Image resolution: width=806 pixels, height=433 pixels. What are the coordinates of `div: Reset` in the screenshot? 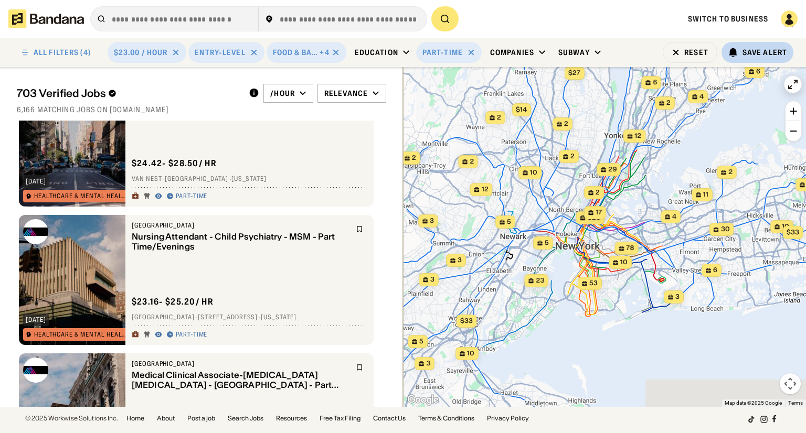 It's located at (696, 52).